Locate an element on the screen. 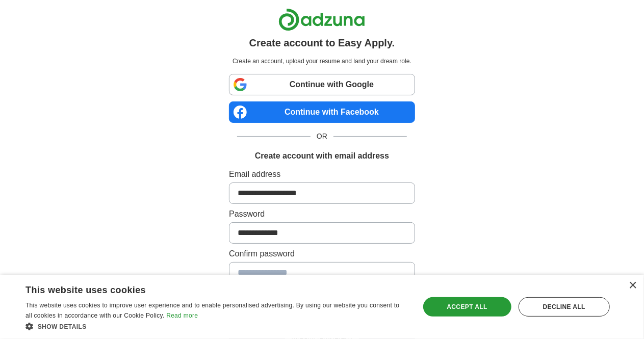  p: Create an account, upload your resume and land your dream role. is located at coordinates (322, 61).